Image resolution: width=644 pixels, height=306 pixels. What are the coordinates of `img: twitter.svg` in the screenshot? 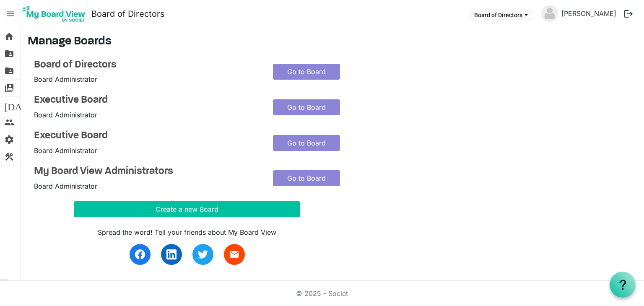 It's located at (203, 254).